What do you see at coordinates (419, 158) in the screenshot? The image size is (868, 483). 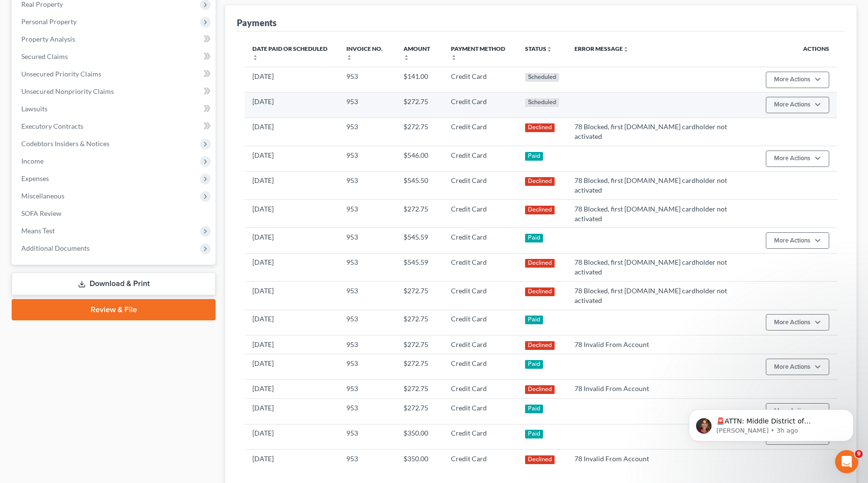 I see `td: $546.00` at bounding box center [419, 158].